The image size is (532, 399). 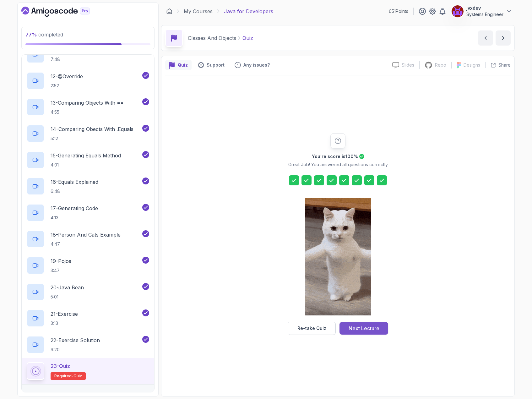 I want to click on p: Designs, so click(x=471, y=65).